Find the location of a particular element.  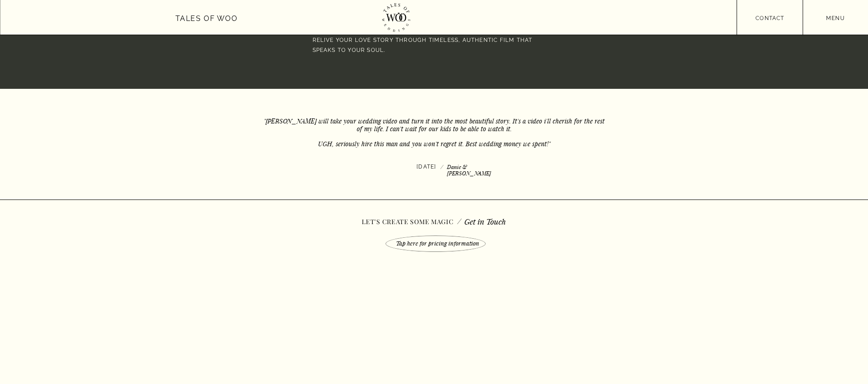

h2: Let's create some magic is located at coordinates (407, 221).